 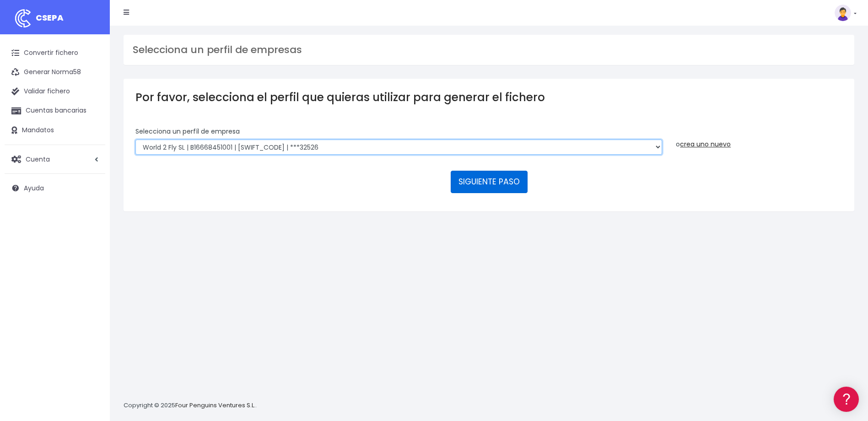 I want to click on a: Información general, so click(x=91, y=85).